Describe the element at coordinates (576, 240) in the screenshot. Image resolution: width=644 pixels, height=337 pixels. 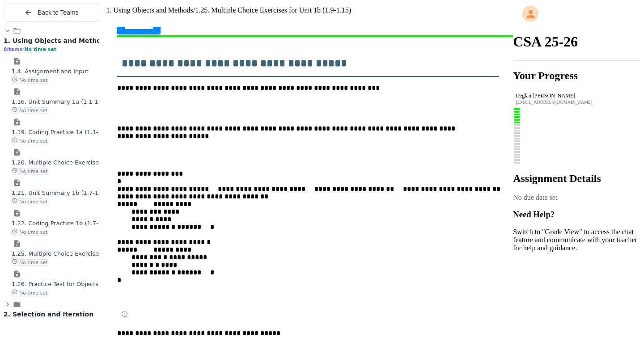
I see `p: Switch to "Grade View" to access the chat feature and communicate with your teacher for help and ...` at that location.